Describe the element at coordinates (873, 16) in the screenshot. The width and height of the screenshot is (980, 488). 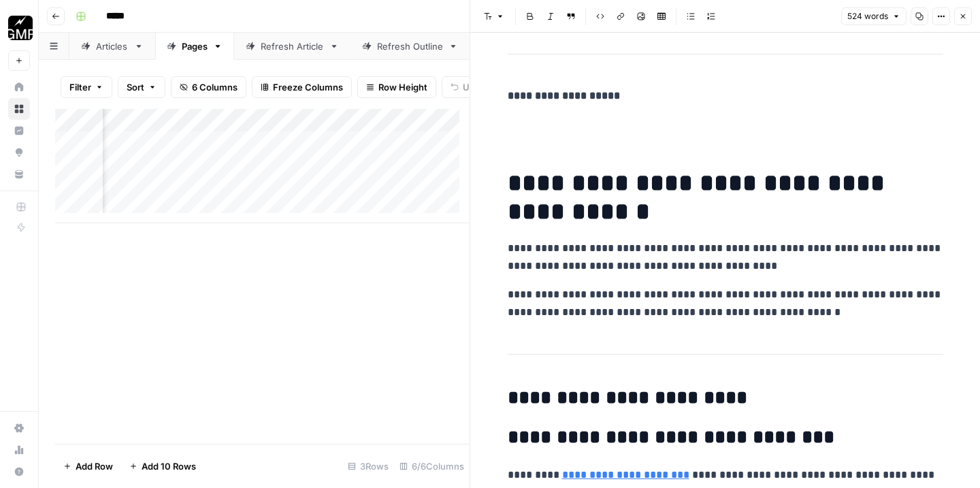
I see `button: 524 words` at that location.